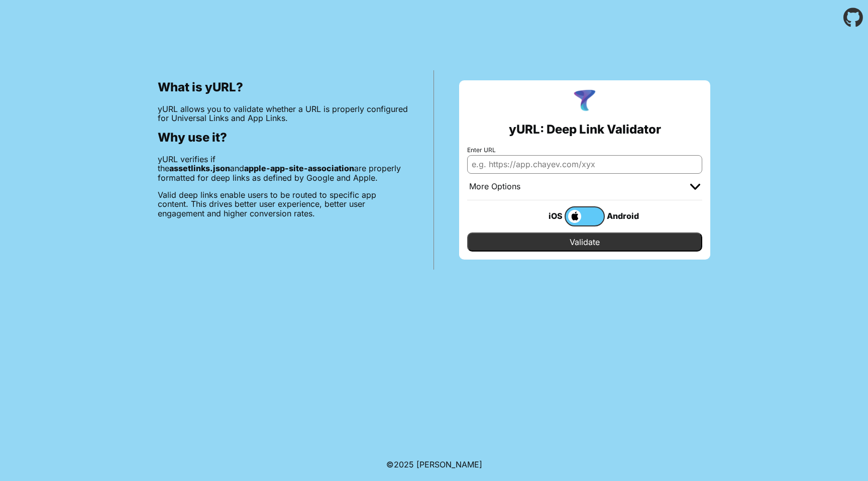 This screenshot has width=868, height=481. What do you see at coordinates (584, 130) in the screenshot?
I see `h2: yURL: Deep Link Validator` at bounding box center [584, 130].